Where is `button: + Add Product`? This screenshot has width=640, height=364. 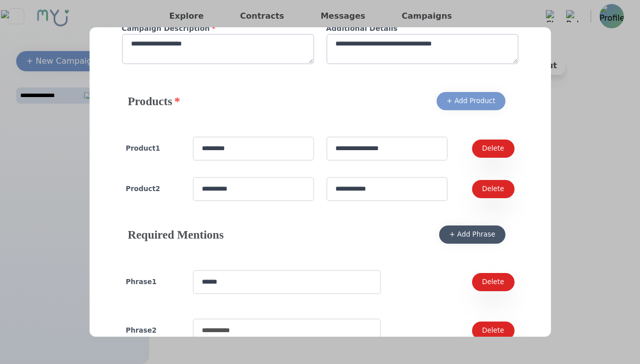
button: + Add Product is located at coordinates (471, 101).